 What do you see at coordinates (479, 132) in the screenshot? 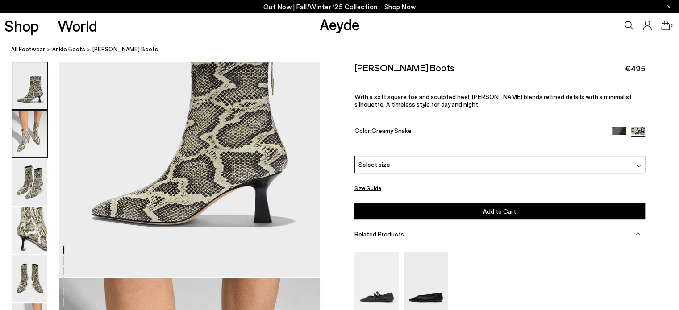
I see `div: Color:` at bounding box center [479, 132].